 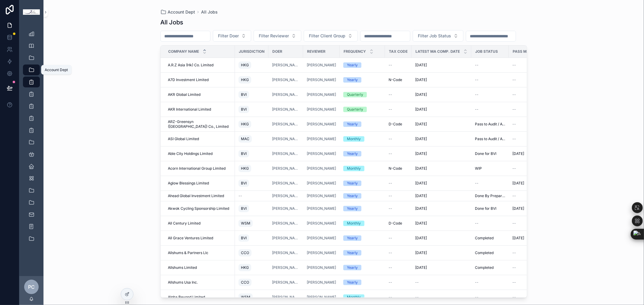 What do you see at coordinates (183, 139) in the screenshot?
I see `span: ASI Global Limited` at bounding box center [183, 139].